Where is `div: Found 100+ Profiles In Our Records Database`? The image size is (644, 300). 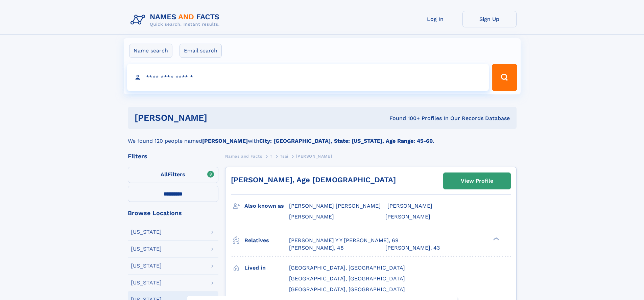
div: Found 100+ Profiles In Our Records Database is located at coordinates (404, 118).